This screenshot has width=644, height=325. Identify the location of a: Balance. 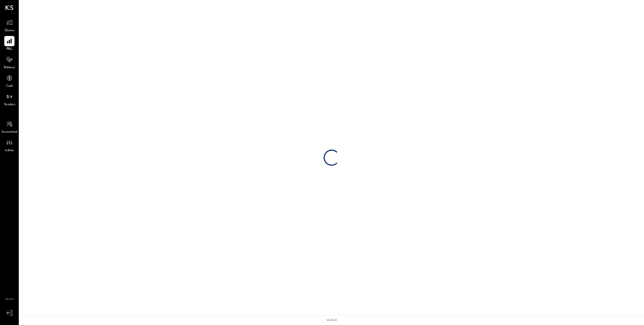
(9, 62).